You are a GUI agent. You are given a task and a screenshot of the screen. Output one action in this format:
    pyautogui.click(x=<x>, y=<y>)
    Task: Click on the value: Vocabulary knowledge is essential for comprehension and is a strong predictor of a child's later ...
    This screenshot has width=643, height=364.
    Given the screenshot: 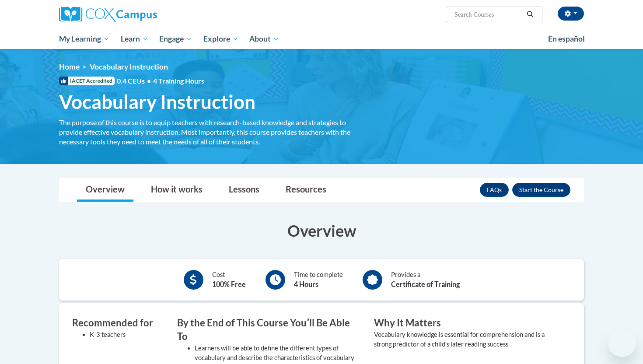 What is the action you would take?
    pyautogui.click(x=459, y=339)
    